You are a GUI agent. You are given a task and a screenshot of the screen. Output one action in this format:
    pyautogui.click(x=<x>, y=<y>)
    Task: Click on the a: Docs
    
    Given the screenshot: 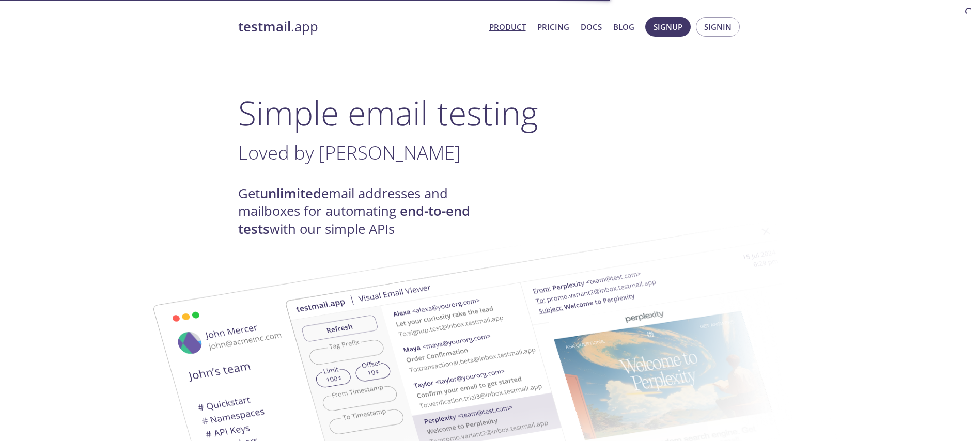 What is the action you would take?
    pyautogui.click(x=591, y=26)
    